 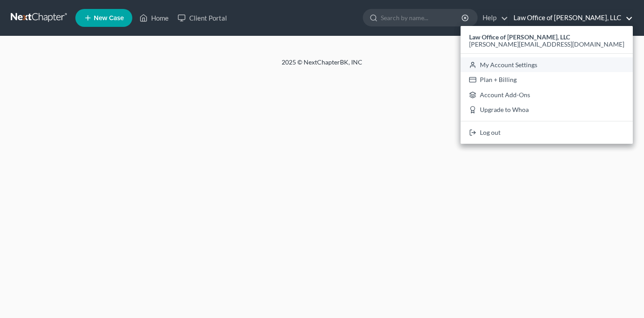 I want to click on a: Help, so click(x=493, y=18).